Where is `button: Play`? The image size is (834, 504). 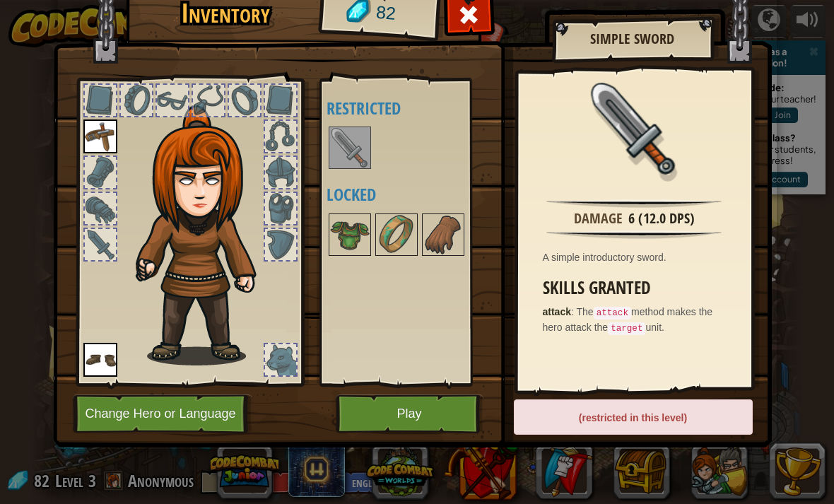 button: Play is located at coordinates (409, 413).